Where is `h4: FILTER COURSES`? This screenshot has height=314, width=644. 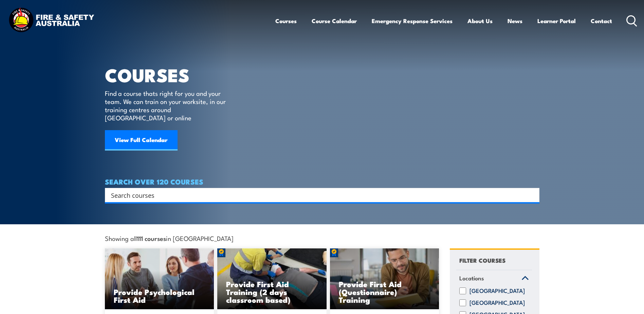
h4: FILTER COURSES is located at coordinates (482, 260).